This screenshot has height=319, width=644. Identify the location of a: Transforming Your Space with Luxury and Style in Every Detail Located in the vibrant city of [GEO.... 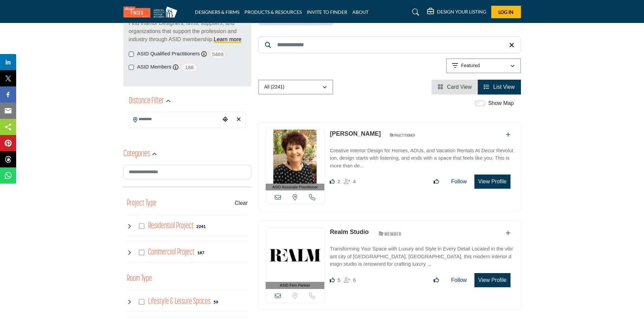
(421, 255).